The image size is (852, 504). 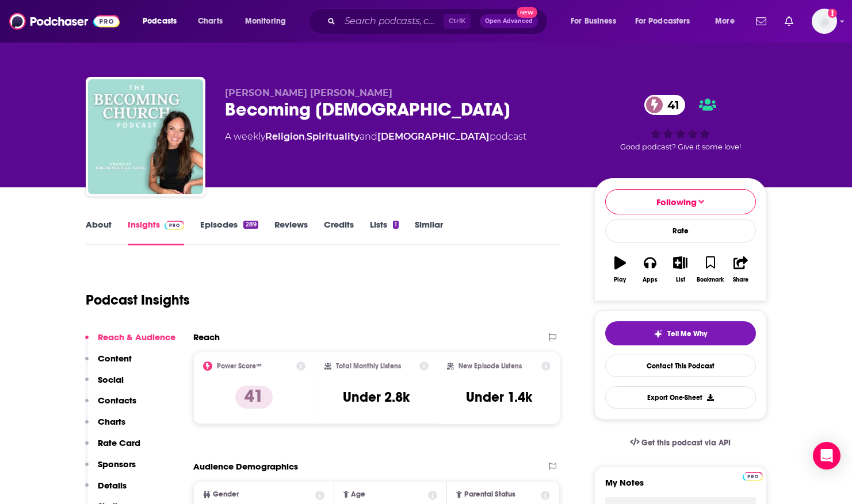 I want to click on span: Open Advanced, so click(x=508, y=22).